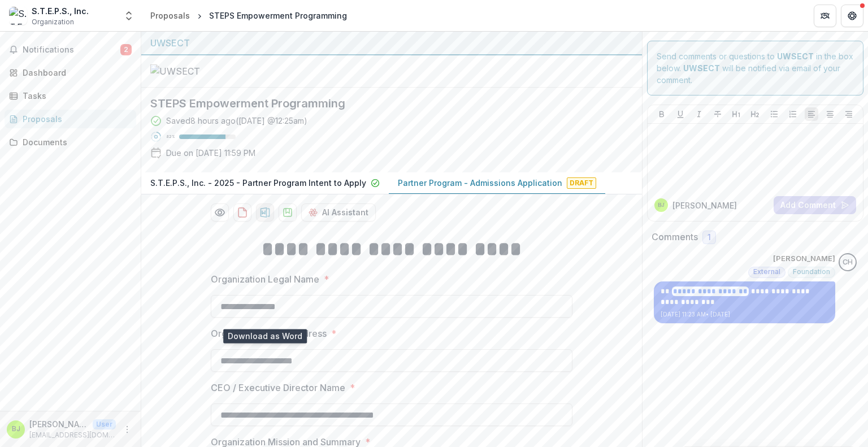 The width and height of the screenshot is (868, 447). Describe the element at coordinates (18, 16) in the screenshot. I see `img: S.T.E.P.S., Inc.` at that location.